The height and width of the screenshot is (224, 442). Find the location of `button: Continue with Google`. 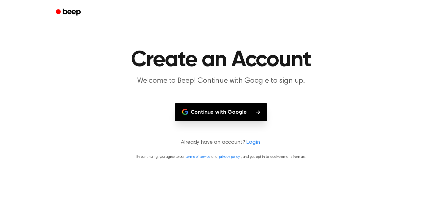

button: Continue with Google is located at coordinates (221, 112).